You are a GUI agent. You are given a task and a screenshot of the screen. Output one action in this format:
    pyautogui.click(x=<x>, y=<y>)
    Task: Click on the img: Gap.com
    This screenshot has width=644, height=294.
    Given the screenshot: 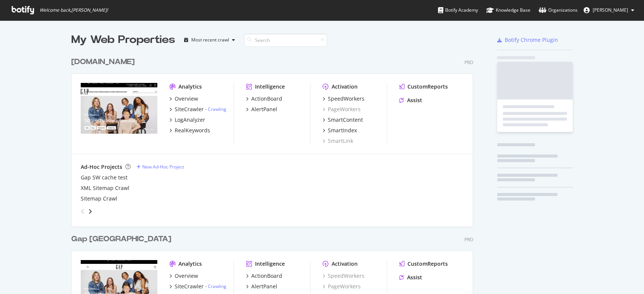 What is the action you would take?
    pyautogui.click(x=119, y=114)
    